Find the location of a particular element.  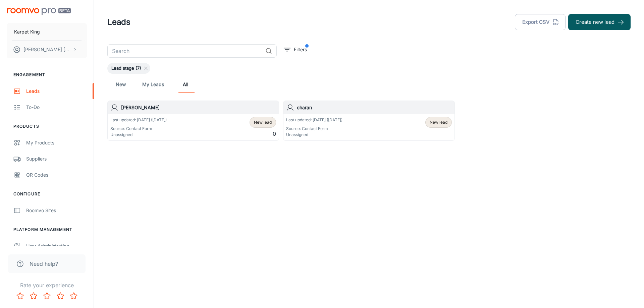

p: Karpet King is located at coordinates (27, 32).